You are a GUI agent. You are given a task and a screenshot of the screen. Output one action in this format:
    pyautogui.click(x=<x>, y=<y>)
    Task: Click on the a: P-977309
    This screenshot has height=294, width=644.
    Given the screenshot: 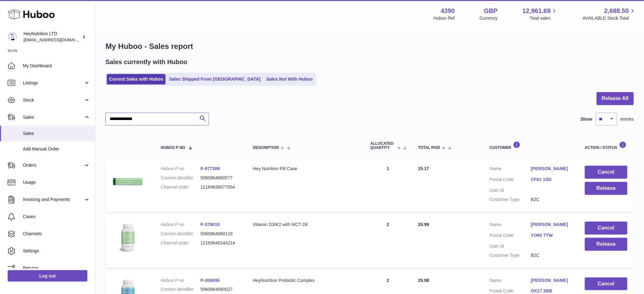 What is the action you would take?
    pyautogui.click(x=210, y=169)
    